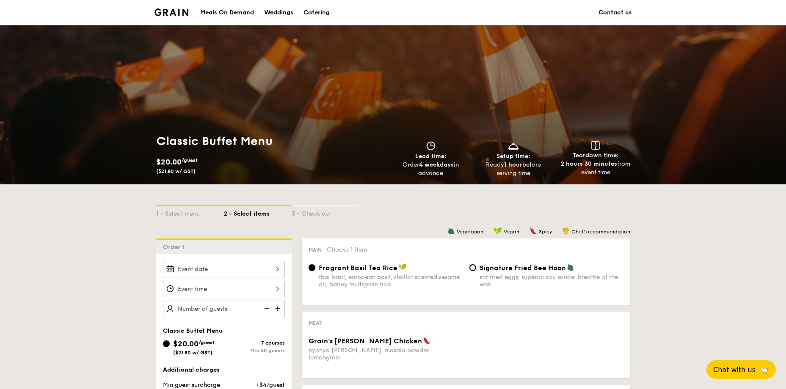  Describe the element at coordinates (254, 351) in the screenshot. I see `div: Min 50 guests` at that location.